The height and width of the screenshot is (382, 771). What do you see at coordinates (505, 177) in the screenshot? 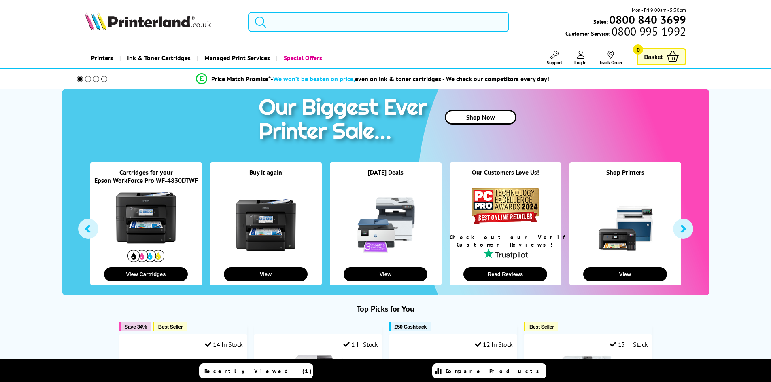
I see `div: Our Customers Love Us!` at bounding box center [505, 177].